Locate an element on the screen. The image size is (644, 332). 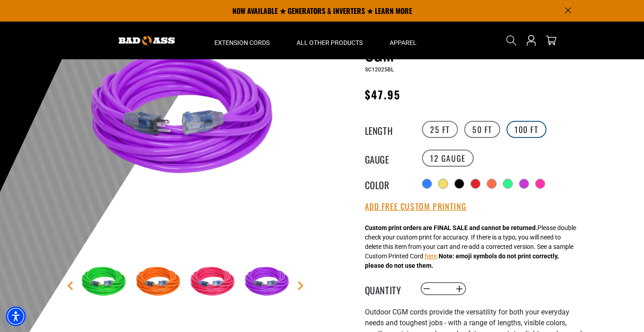
legend: Color is located at coordinates (387, 184).